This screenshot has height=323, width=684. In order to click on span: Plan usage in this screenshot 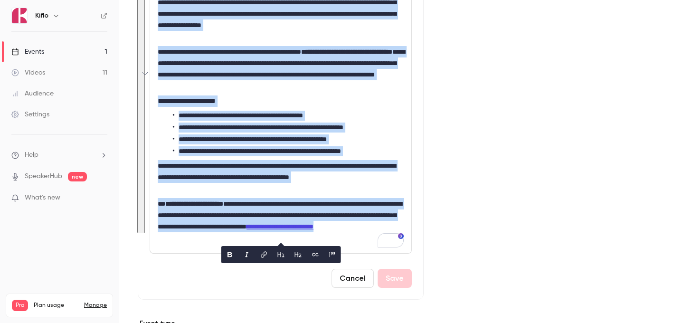, I will do `click(56, 306)`.